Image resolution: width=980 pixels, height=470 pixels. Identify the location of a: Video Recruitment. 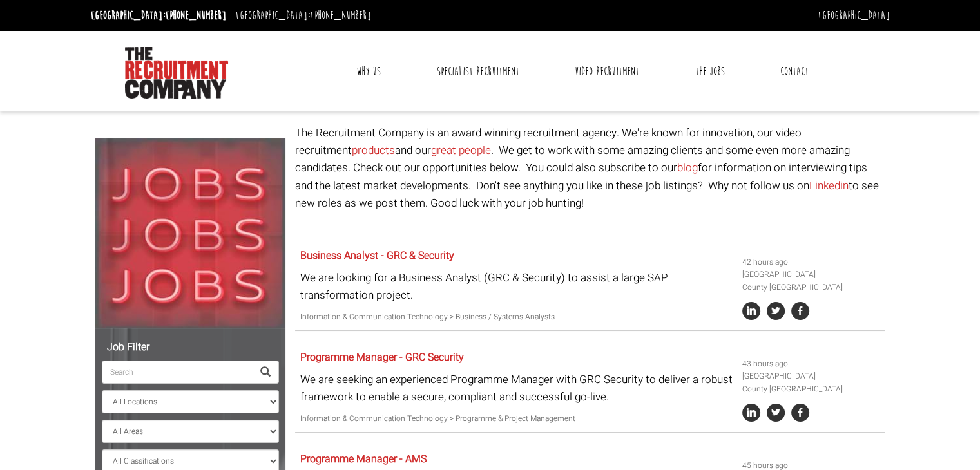
(607, 71).